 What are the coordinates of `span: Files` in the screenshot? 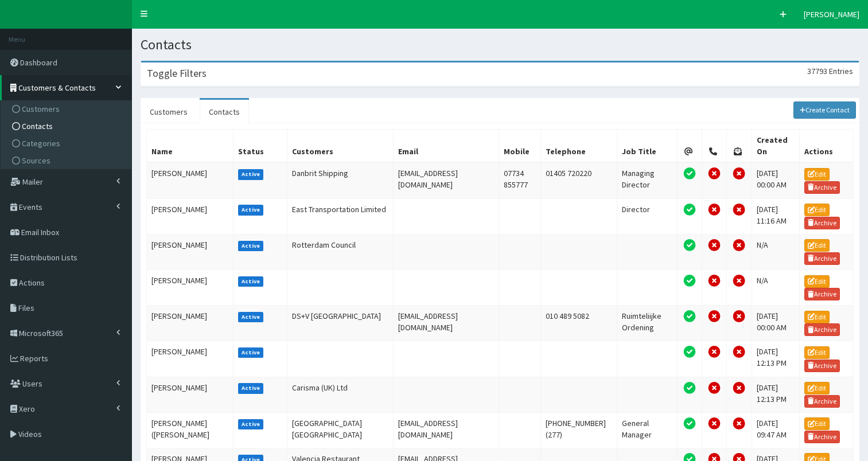 It's located at (27, 308).